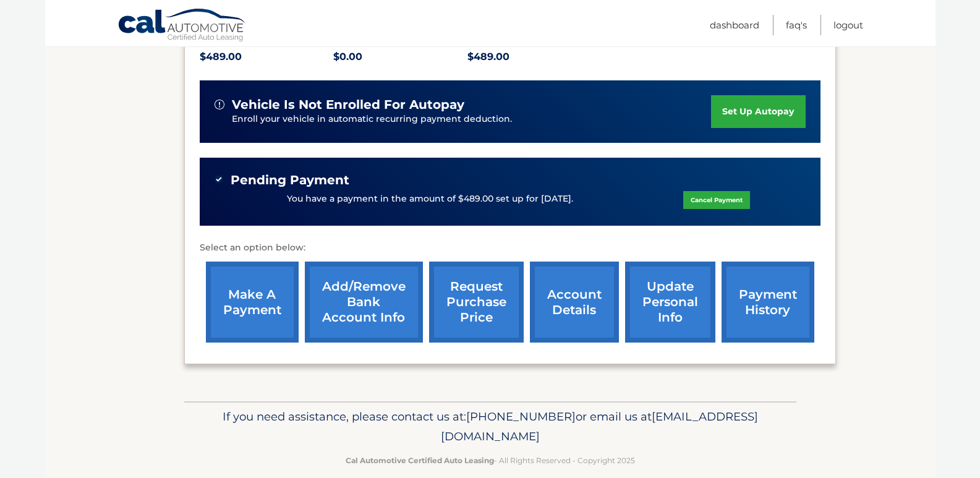  Describe the element at coordinates (670, 302) in the screenshot. I see `a: update personal info` at that location.